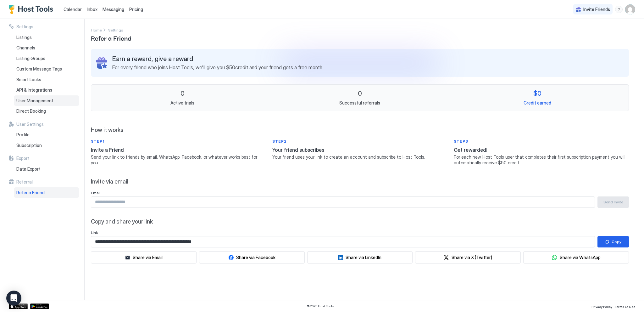 The height and width of the screenshot is (312, 644). What do you see at coordinates (73, 9) in the screenshot?
I see `a: Calendar` at bounding box center [73, 9].